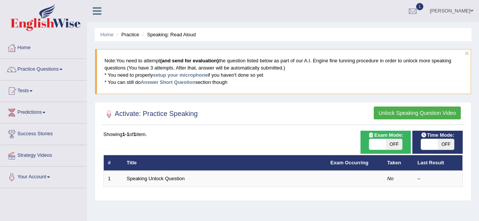  What do you see at coordinates (386, 135) in the screenshot?
I see `span: Exam Mode:` at bounding box center [386, 135].